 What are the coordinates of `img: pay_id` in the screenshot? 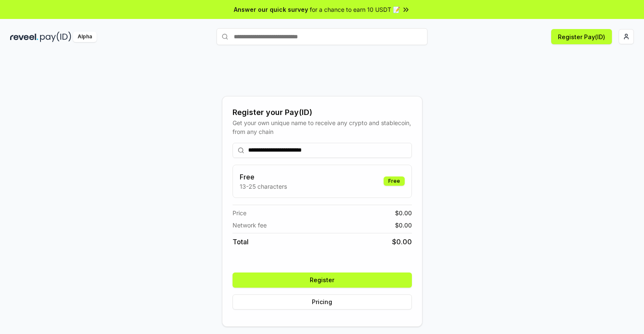 It's located at (56, 37).